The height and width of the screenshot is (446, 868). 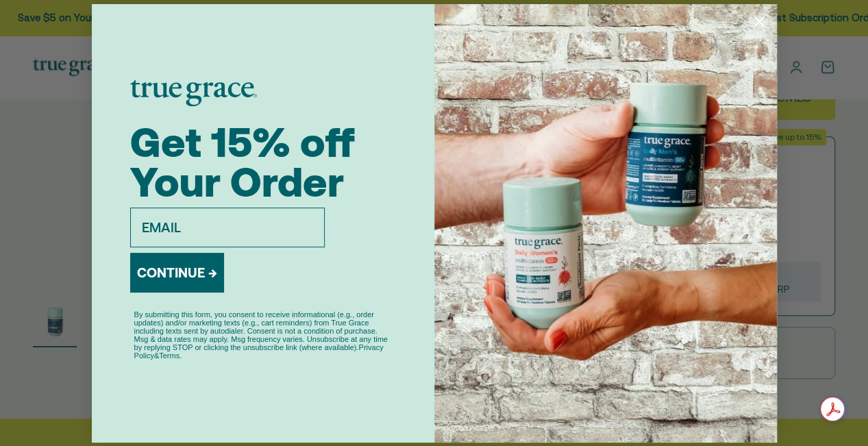 What do you see at coordinates (242, 161) in the screenshot?
I see `span: Get 15% off Your Order` at bounding box center [242, 161].